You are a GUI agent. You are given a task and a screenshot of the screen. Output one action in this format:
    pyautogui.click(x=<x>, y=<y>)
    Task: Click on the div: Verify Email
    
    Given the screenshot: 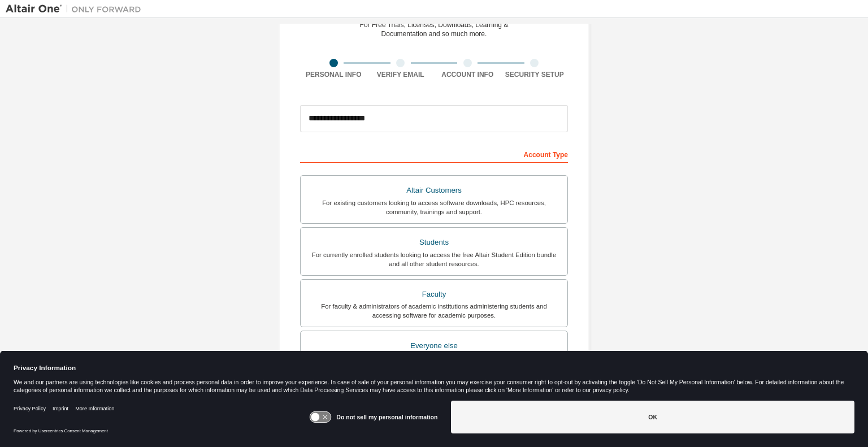 What is the action you would take?
    pyautogui.click(x=401, y=75)
    